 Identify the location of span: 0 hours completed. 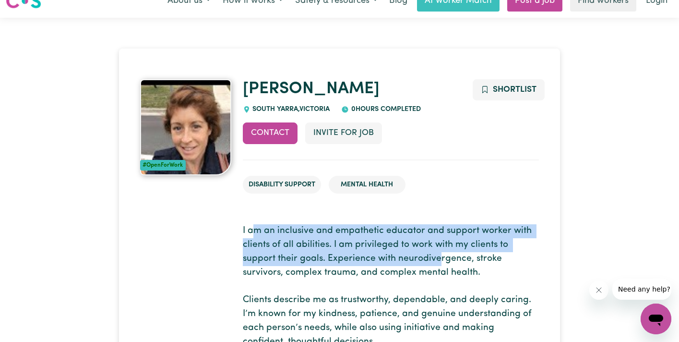
(385, 109).